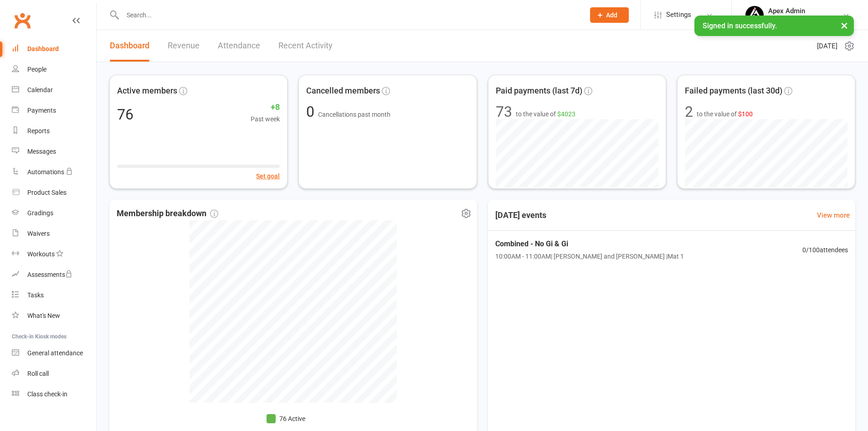  Describe the element at coordinates (589, 244) in the screenshot. I see `span: Combined - No Gi & Gi` at that location.